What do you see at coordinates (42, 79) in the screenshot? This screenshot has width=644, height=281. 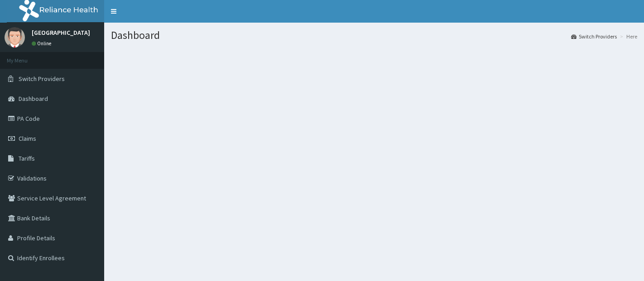 I see `span: Switch Providers` at bounding box center [42, 79].